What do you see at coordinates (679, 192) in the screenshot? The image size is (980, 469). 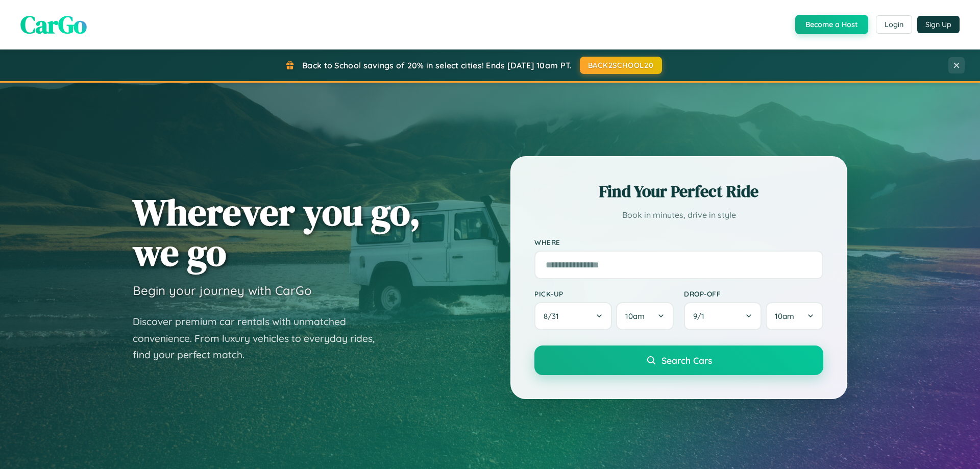 I see `h2: Find Your Perfect Ride` at bounding box center [679, 192].